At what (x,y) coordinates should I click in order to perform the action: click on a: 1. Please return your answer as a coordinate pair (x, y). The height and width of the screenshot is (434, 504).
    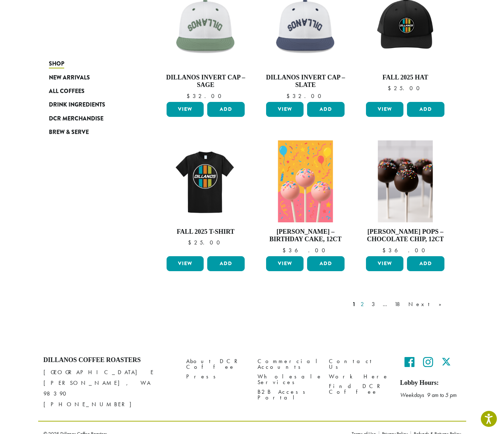
    Looking at the image, I should click on (354, 305).